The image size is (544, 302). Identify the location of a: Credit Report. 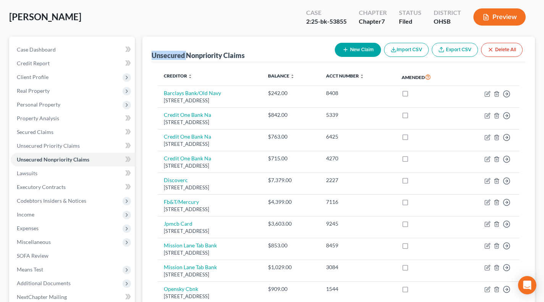
(72, 63).